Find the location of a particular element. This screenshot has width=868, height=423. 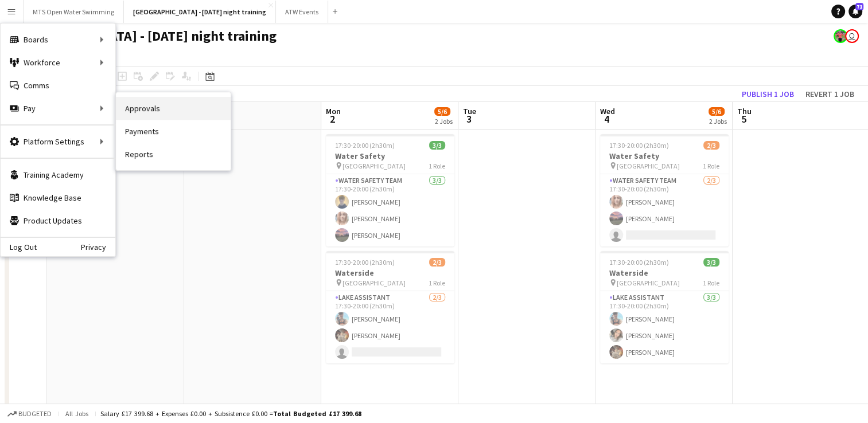

span: 5 is located at coordinates (744, 119).